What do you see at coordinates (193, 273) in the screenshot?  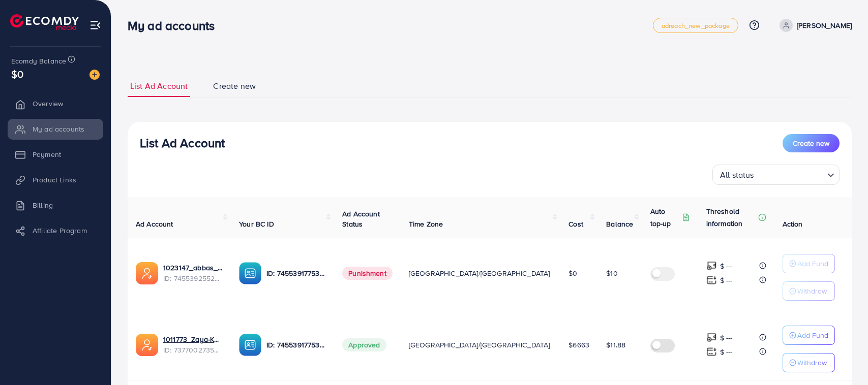 I see `div: <span class='underline'>1023147_abbas_1735843853887</span></br>7455392552607481857` at bounding box center [193, 273].